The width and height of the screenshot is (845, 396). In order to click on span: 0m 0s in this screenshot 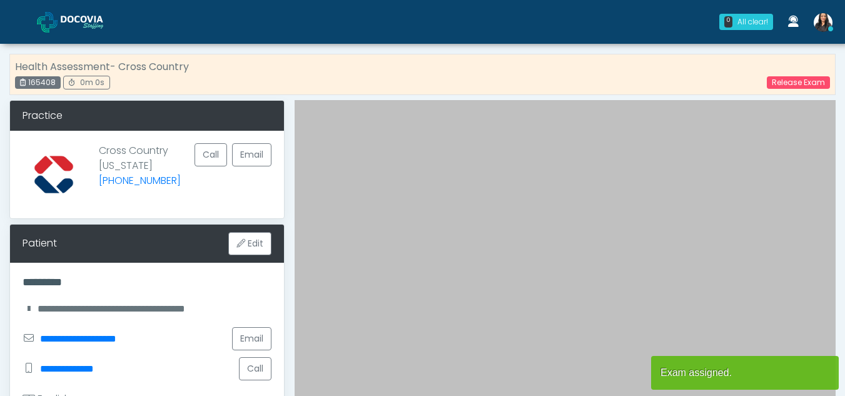, I will do `click(92, 82)`.